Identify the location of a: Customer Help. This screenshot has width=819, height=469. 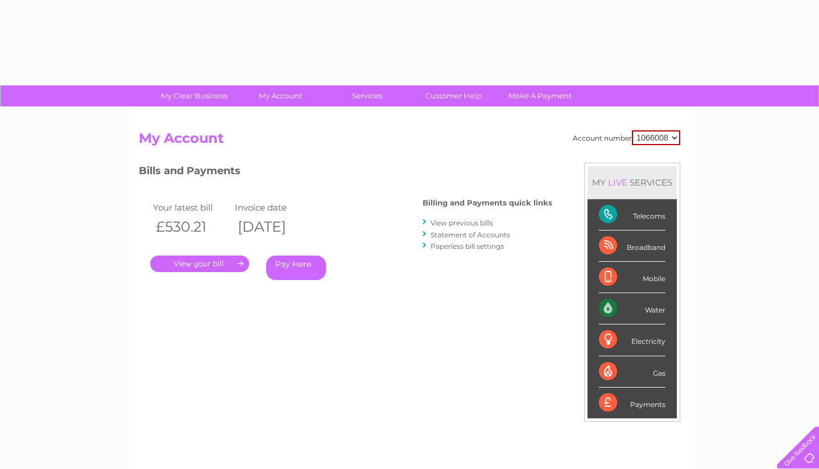
(453, 96).